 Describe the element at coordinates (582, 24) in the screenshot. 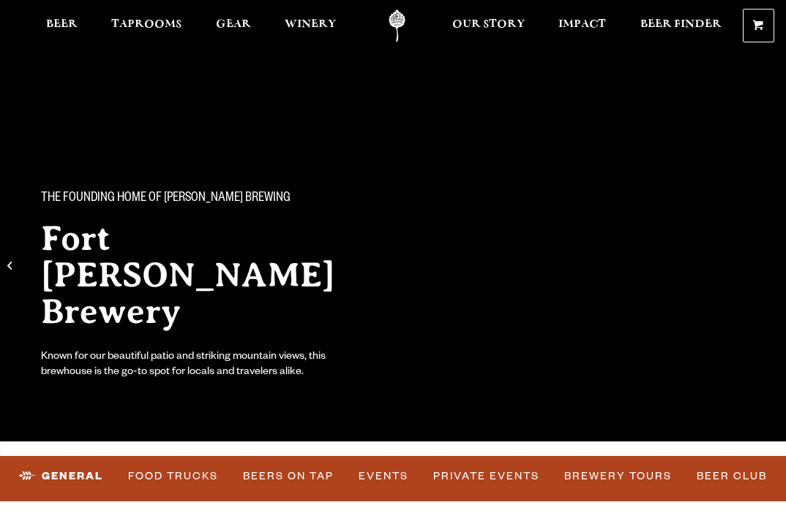

I see `span: Impact` at that location.